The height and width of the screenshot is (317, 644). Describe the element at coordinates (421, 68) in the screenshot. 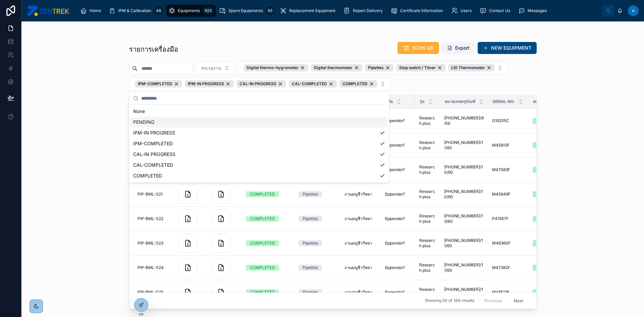

I see `button: Unselect STOP_WATCH_TIMER` at that location.